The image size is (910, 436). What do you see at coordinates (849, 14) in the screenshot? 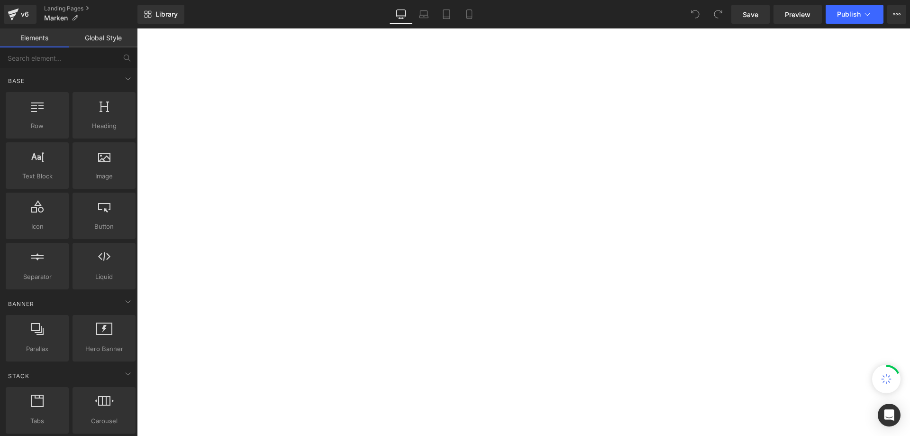
I see `span: Publish` at bounding box center [849, 14].